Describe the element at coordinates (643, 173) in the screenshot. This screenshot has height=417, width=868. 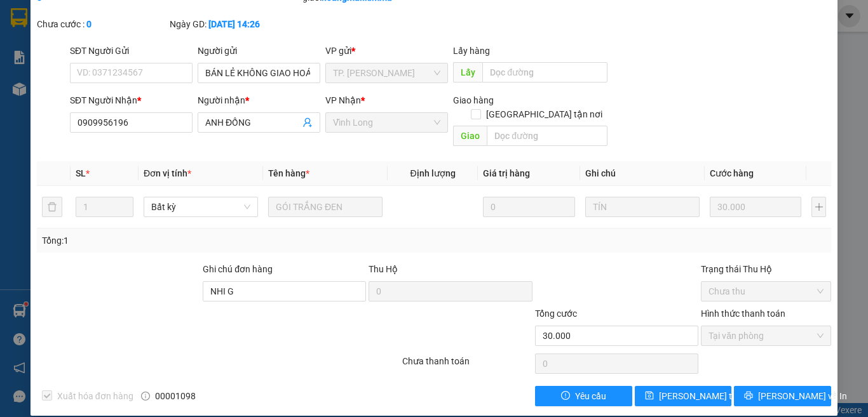
I see `th: Ghi chú` at that location.